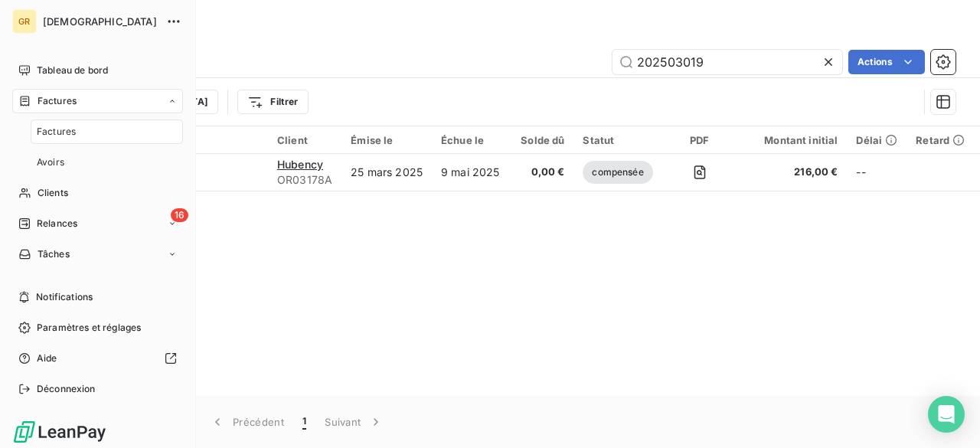 The height and width of the screenshot is (448, 980). I want to click on div: Retard, so click(940, 140).